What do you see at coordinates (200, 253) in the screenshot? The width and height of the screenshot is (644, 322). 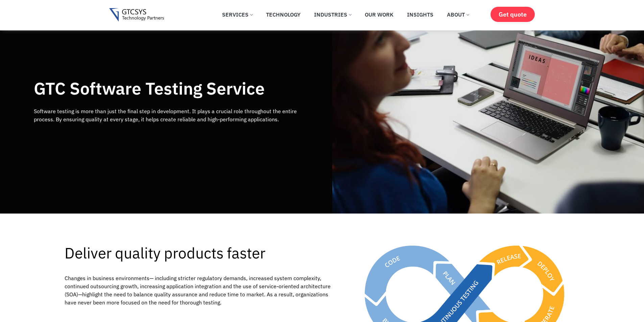 I see `h2: Deliver quality products faster` at bounding box center [200, 253].